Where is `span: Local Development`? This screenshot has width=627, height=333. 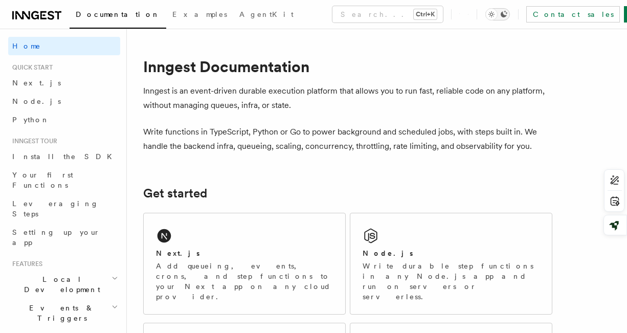 span: Local Development is located at coordinates (60, 284).